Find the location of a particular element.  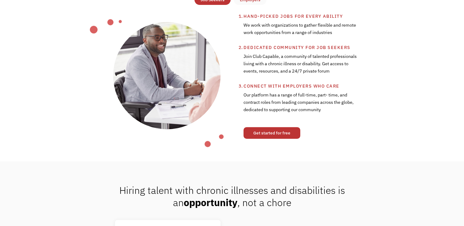

strong: opportunity is located at coordinates (210, 203).